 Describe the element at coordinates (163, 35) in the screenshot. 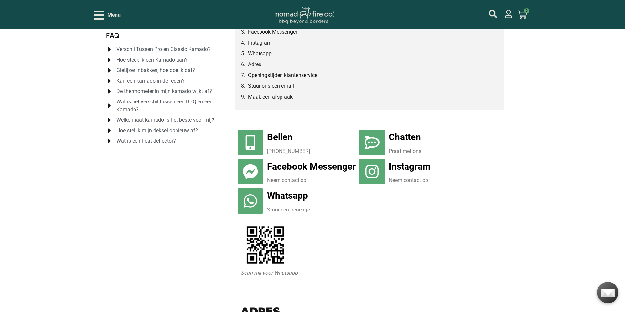

I see `h2: FAQ` at that location.